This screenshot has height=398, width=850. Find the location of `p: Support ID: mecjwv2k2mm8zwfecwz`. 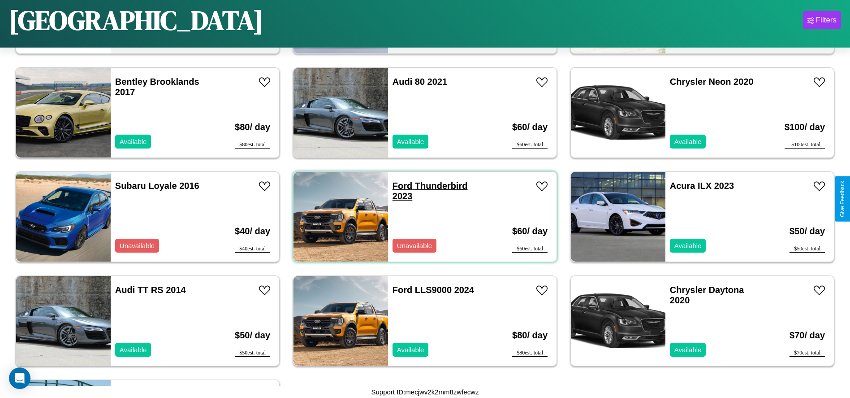

p: Support ID: mecjwv2k2mm8zwfecwz is located at coordinates (425, 391).